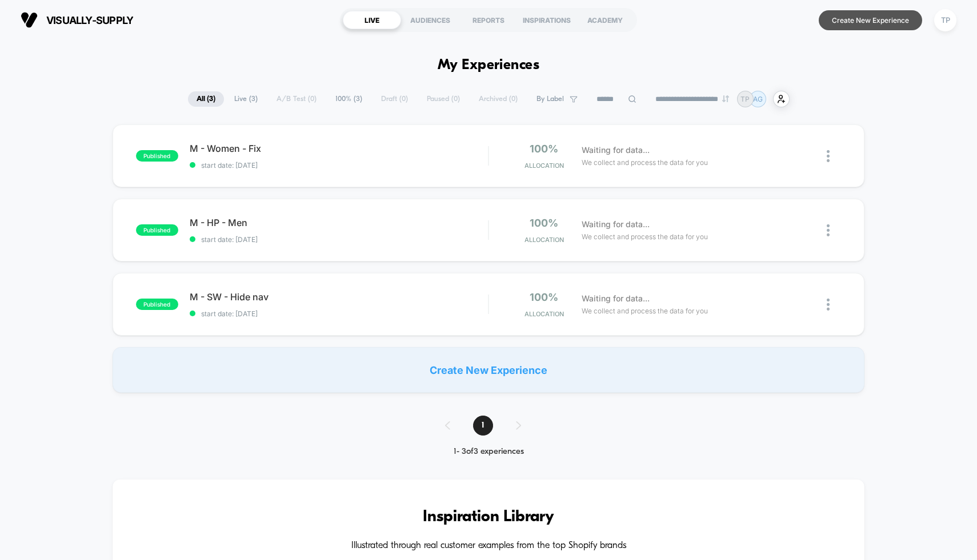 This screenshot has width=977, height=560. Describe the element at coordinates (488, 546) in the screenshot. I see `h4: Illustrated through real customer examples from the top Shopify brands` at that location.